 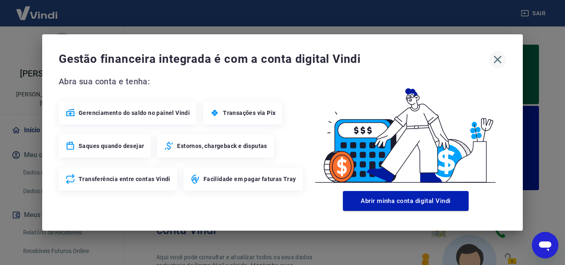 What do you see at coordinates (406, 131) in the screenshot?
I see `img: Good Billing` at bounding box center [406, 131].